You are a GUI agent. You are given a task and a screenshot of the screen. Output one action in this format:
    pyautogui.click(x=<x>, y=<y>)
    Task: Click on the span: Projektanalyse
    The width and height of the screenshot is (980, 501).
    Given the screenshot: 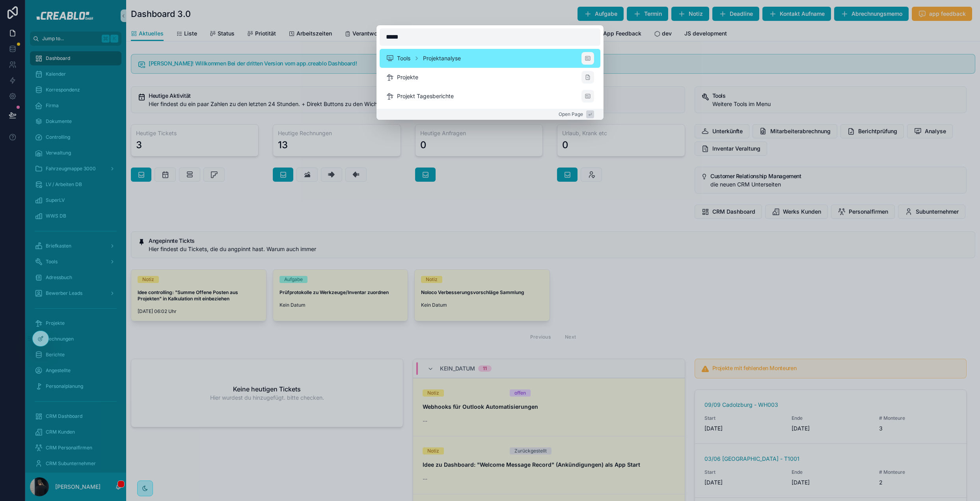 What is the action you would take?
    pyautogui.click(x=442, y=58)
    